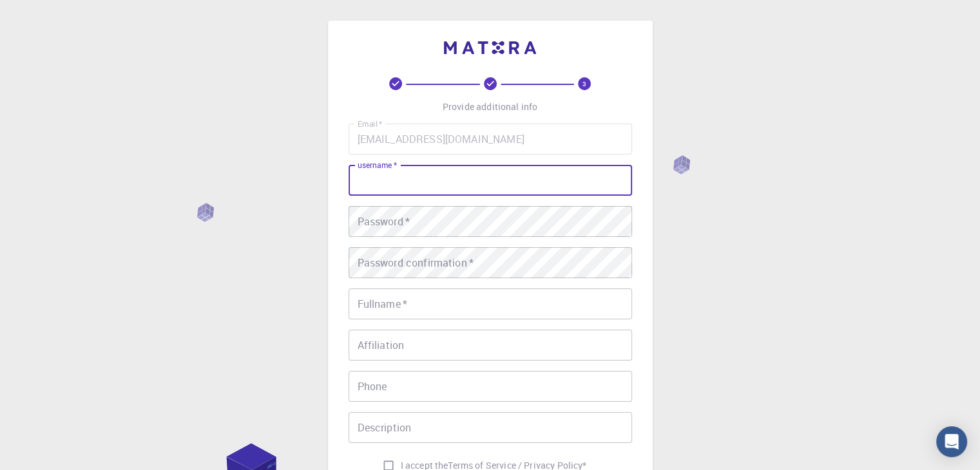 The width and height of the screenshot is (980, 470). Describe the element at coordinates (952, 442) in the screenshot. I see `div: Open Intercom Messenger` at that location.